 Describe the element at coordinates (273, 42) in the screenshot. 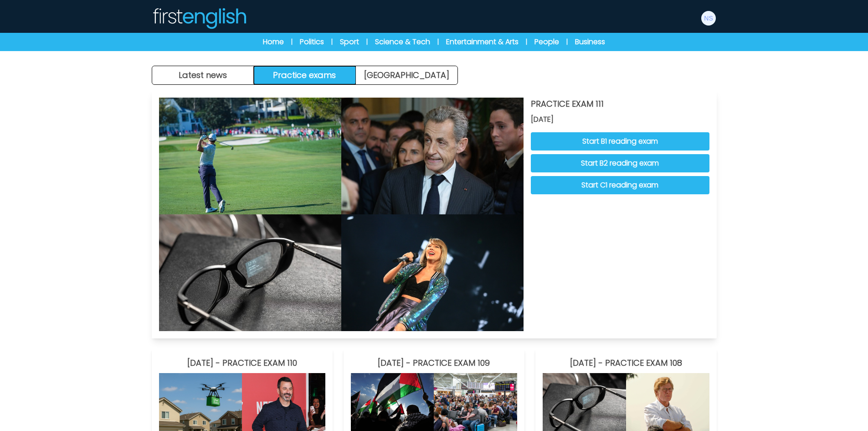

I see `a: Home` at that location.